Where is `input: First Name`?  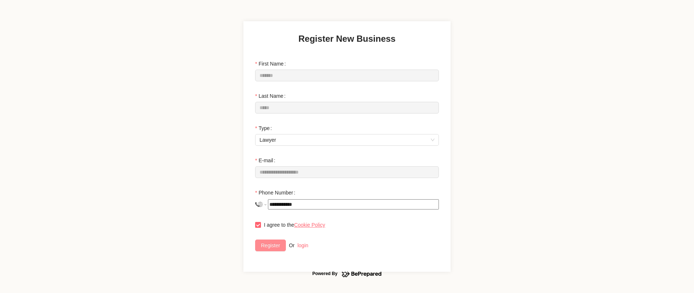
input: First Name is located at coordinates (347, 75).